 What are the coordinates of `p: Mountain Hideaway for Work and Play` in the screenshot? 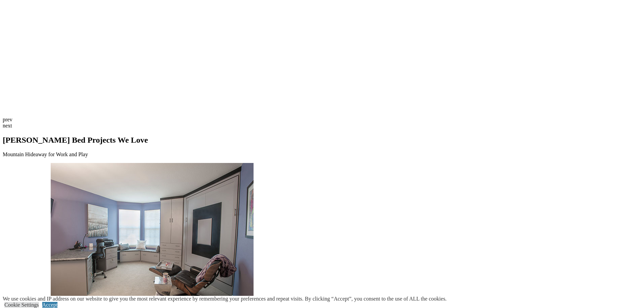 It's located at (322, 155).